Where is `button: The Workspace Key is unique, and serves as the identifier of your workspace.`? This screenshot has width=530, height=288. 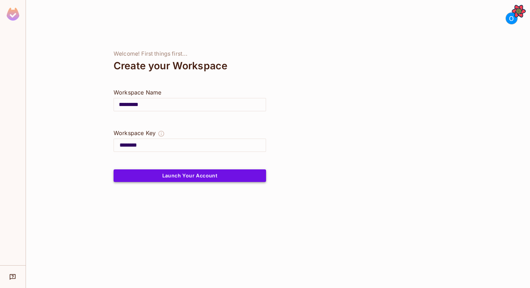
button: The Workspace Key is unique, and serves as the identifier of your workspace. is located at coordinates (161, 134).